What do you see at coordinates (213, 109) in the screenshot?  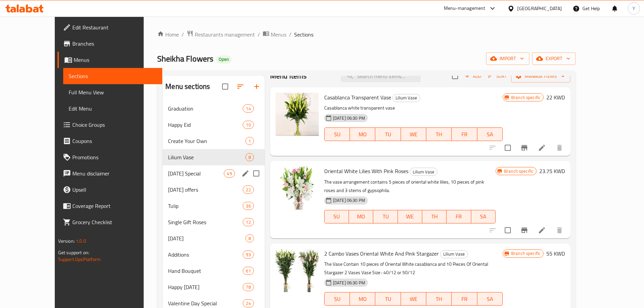 I see `div: Graduation14` at bounding box center [213, 109].